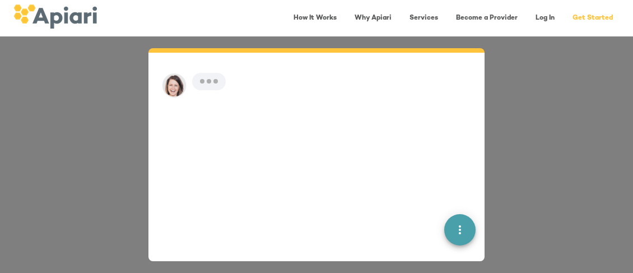 The width and height of the screenshot is (633, 273). What do you see at coordinates (373, 18) in the screenshot?
I see `a: Why Apiari` at bounding box center [373, 18].